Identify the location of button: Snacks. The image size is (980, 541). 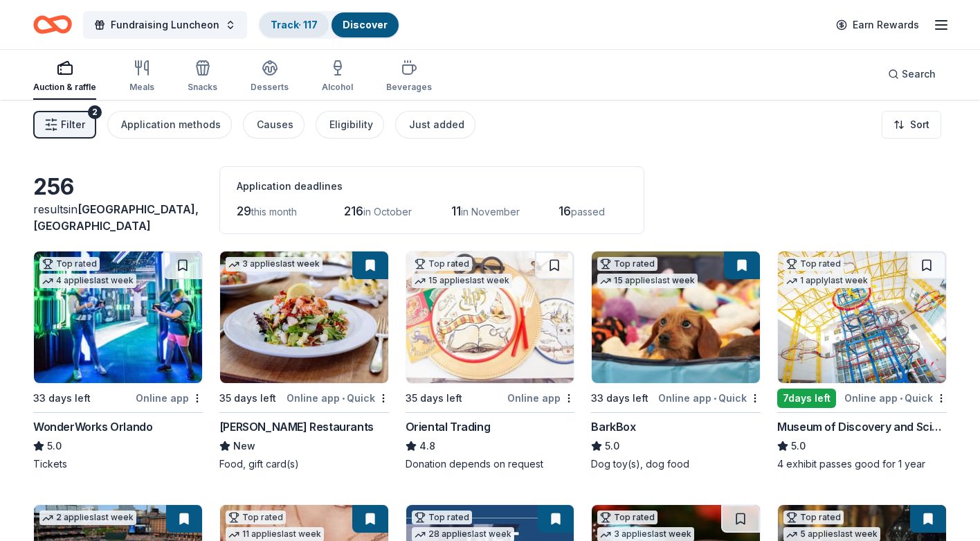
(202, 77).